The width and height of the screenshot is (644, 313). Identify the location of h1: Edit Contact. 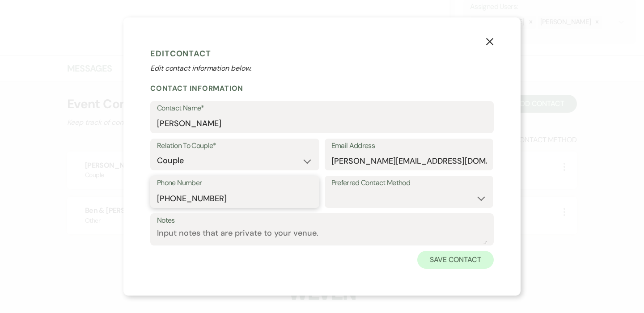
(322, 54).